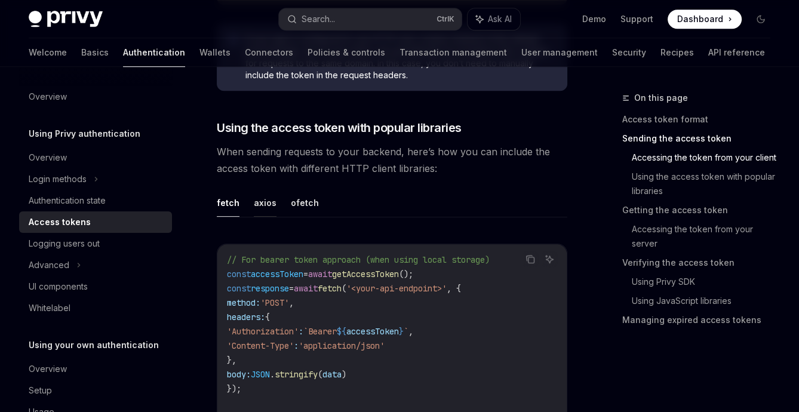 The width and height of the screenshot is (799, 412). What do you see at coordinates (57, 179) in the screenshot?
I see `div: Login methods` at bounding box center [57, 179].